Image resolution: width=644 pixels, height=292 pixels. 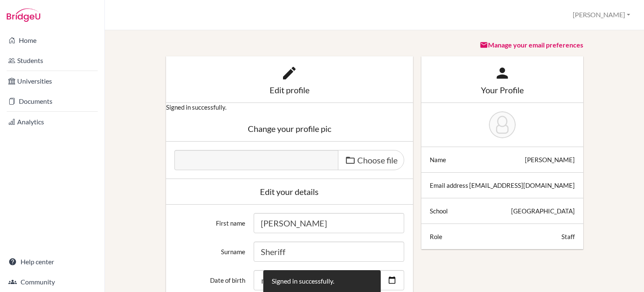 What do you see at coordinates (438, 160) in the screenshot?
I see `div: Name` at bounding box center [438, 160].